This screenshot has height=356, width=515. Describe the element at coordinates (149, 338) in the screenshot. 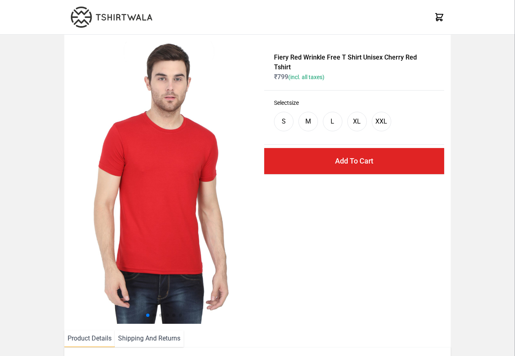

I see `li: Shipping And Returns` at that location.